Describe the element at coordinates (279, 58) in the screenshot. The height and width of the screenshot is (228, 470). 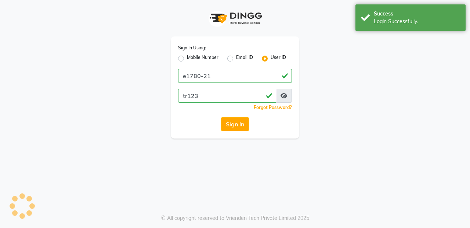
I see `label: User ID` at that location.